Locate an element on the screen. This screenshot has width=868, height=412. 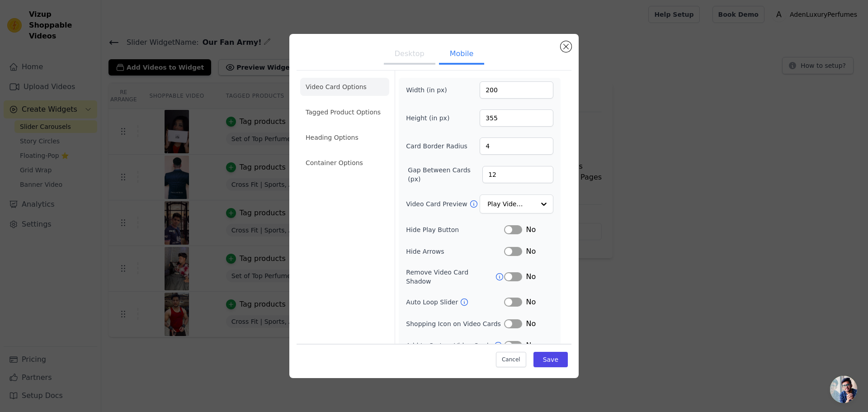
label: Add to Cart on Video Cards is located at coordinates (450, 346).